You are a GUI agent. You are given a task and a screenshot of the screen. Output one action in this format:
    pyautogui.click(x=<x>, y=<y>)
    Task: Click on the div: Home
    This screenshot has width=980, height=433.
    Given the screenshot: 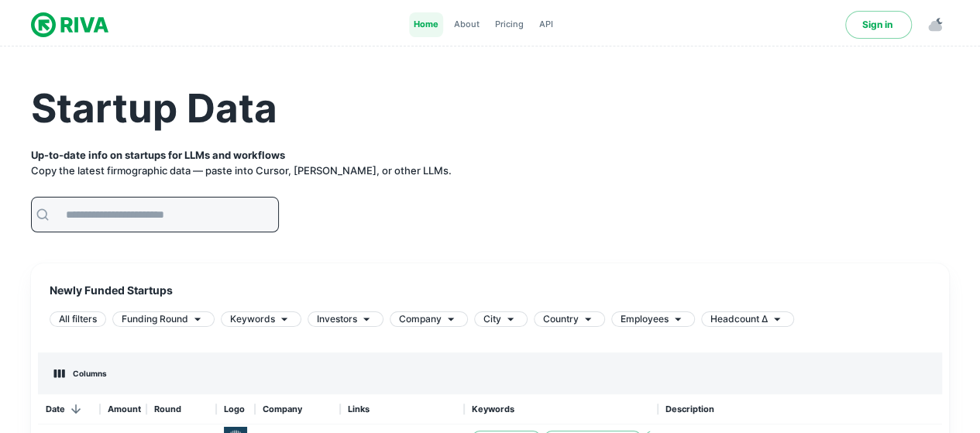 What is the action you would take?
    pyautogui.click(x=426, y=25)
    